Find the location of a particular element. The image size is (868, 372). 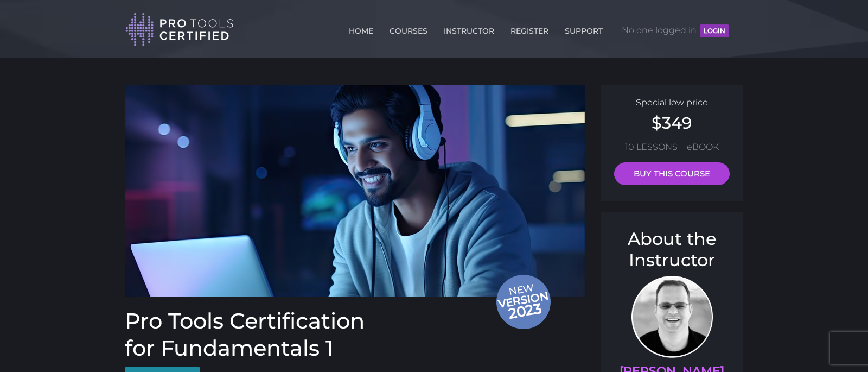

button: LOGIN is located at coordinates (714, 31).